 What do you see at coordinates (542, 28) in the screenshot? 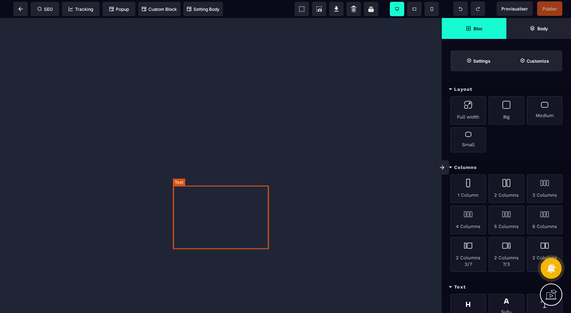
I see `strong: Body` at bounding box center [542, 28].